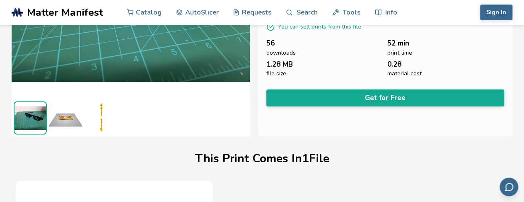 The height and width of the screenshot is (202, 524). I want to click on h1: This Print Comes In 1 File, so click(262, 159).